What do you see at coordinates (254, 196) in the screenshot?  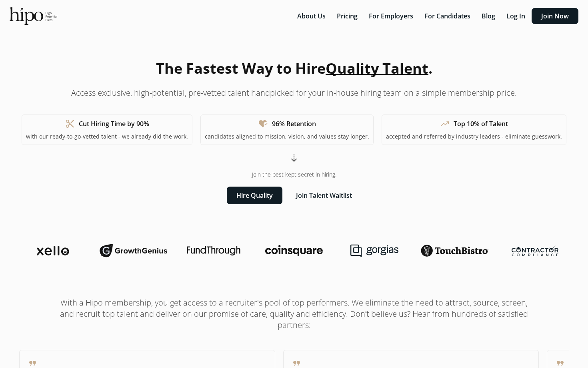 I see `button: Hire Quality` at bounding box center [254, 196].